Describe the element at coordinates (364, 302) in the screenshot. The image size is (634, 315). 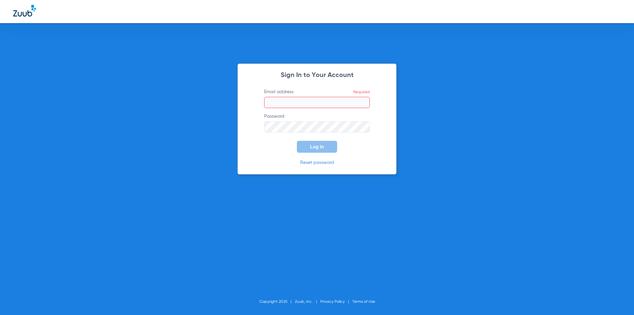
I see `a: Terms of Use` at that location.